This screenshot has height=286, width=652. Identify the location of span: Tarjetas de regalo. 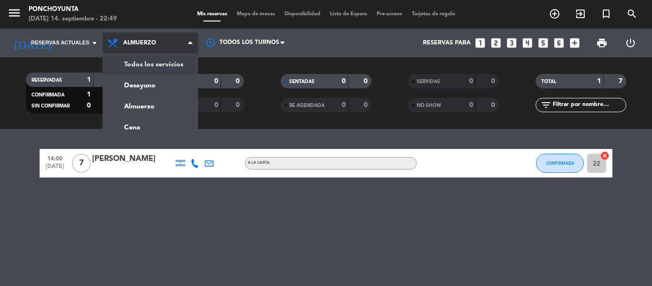
(434, 14).